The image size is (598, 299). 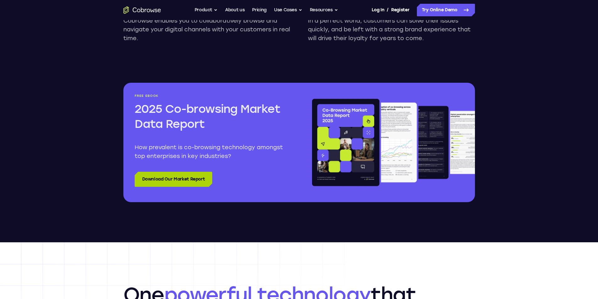 I want to click on a: Log In, so click(x=378, y=10).